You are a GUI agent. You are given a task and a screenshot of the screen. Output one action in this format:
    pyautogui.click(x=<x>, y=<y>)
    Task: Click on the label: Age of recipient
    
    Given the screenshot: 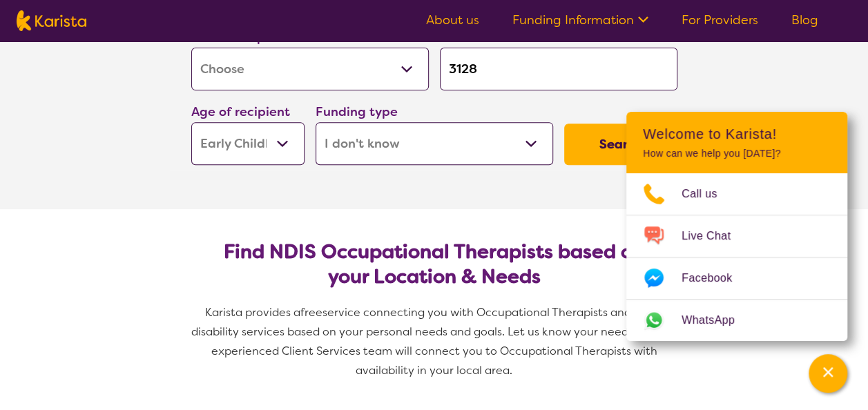 What is the action you would take?
    pyautogui.click(x=241, y=112)
    